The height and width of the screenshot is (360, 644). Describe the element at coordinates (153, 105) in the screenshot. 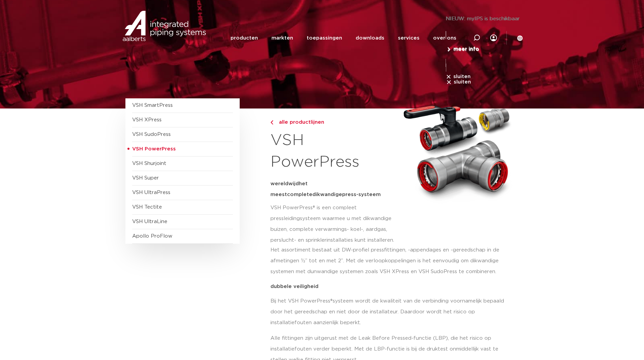

I see `span: VSH SmartPress` at that location.